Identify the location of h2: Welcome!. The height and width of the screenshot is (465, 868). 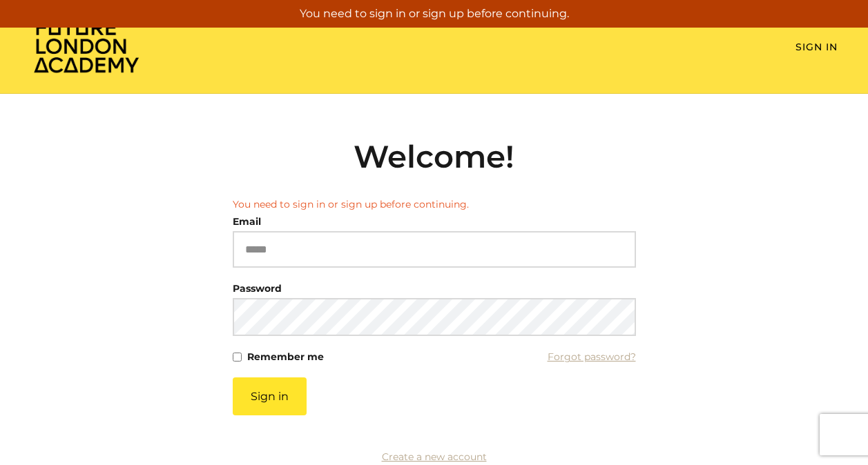
(434, 157).